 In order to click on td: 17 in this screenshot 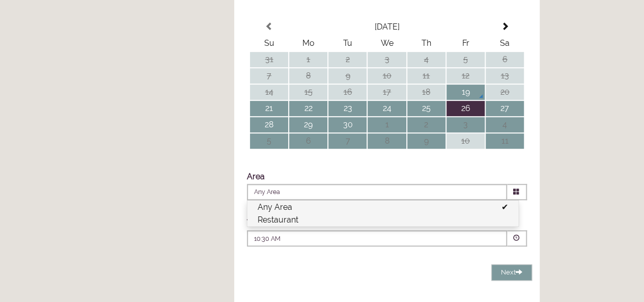, I will do `click(386, 93)`.